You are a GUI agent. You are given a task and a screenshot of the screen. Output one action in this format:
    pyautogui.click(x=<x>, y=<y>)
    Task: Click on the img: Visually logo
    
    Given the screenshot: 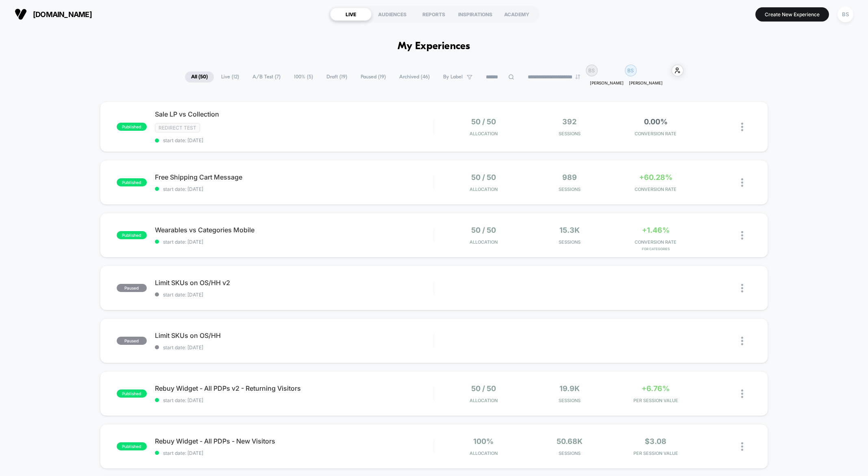 What is the action you would take?
    pyautogui.click(x=21, y=14)
    